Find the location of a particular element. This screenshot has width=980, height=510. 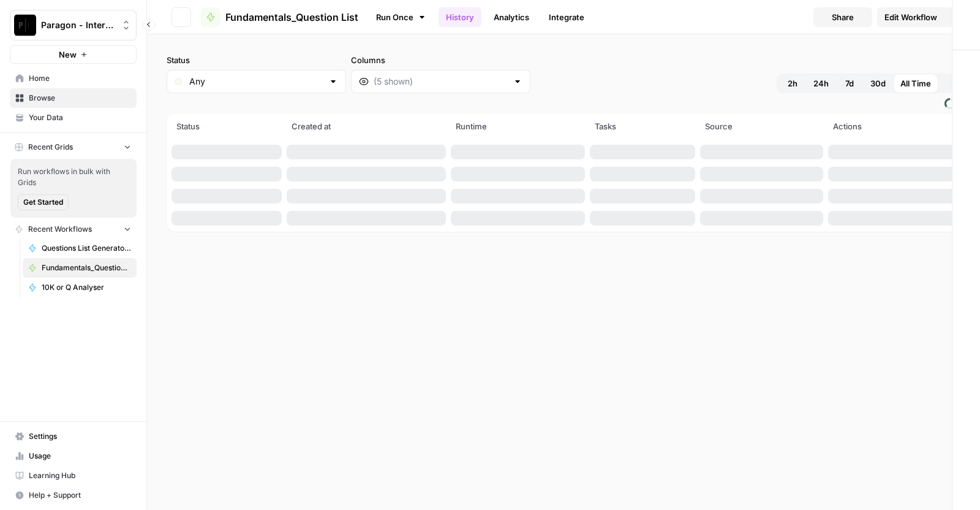

span: Paragon - Internal Usage is located at coordinates (78, 25).